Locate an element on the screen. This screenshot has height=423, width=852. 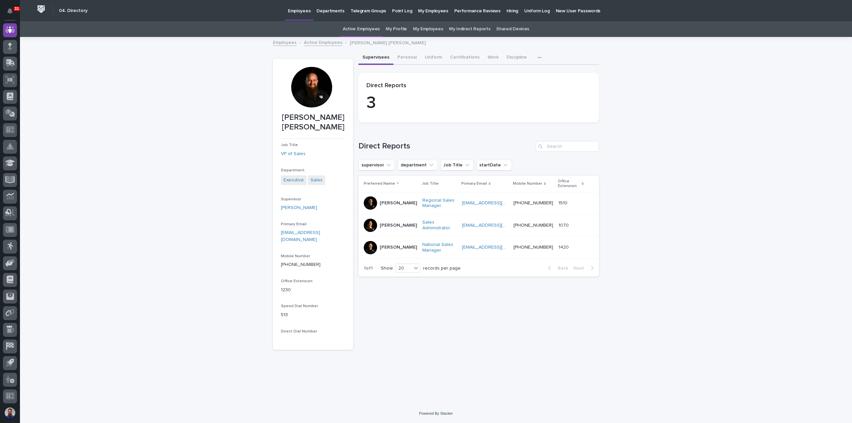
p: Primary Email is located at coordinates (474, 184).